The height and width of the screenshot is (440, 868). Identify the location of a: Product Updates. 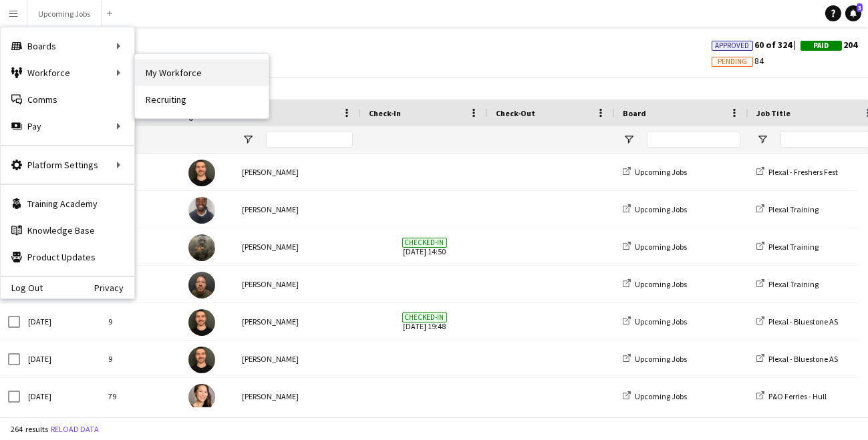
(67, 257).